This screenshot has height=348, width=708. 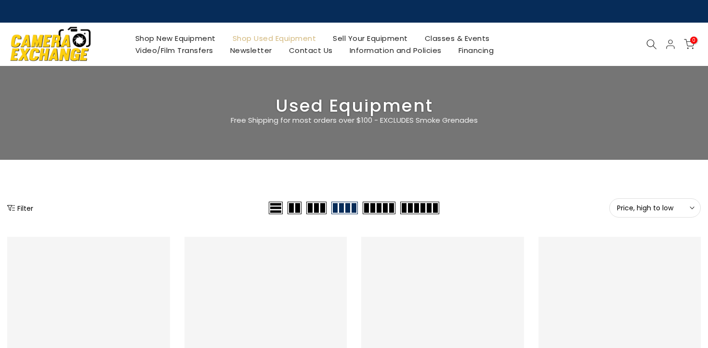 I want to click on button: Show filters, so click(x=20, y=208).